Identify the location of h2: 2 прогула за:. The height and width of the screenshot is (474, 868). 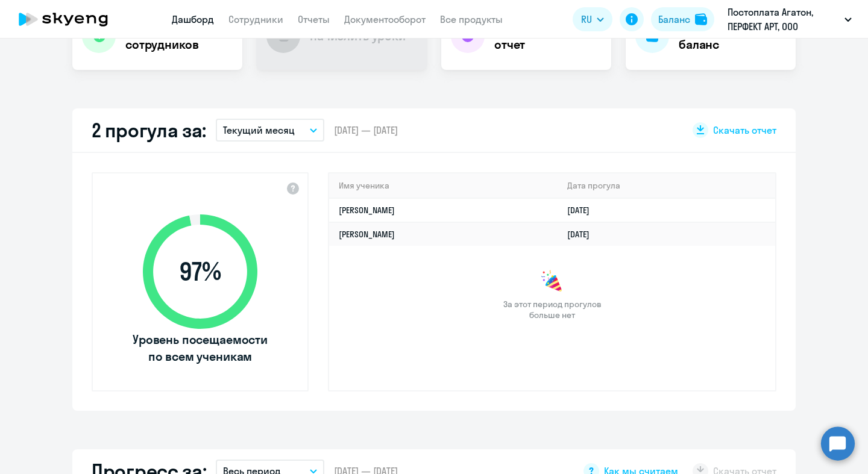
(149, 130).